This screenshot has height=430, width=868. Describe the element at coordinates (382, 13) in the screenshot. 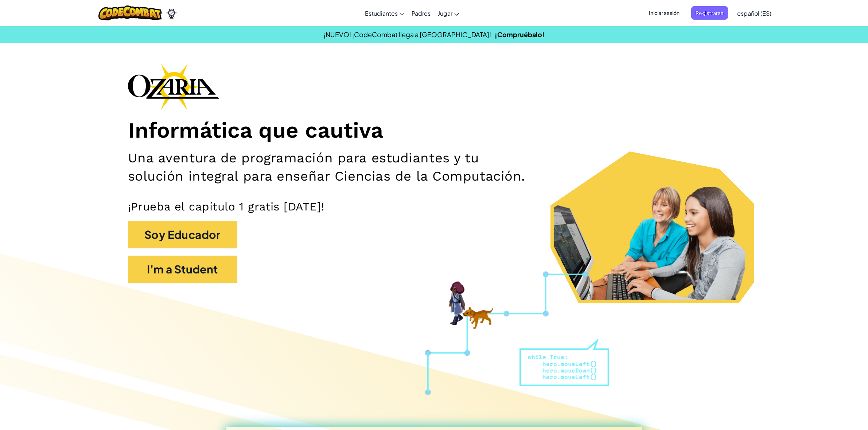

I see `span: Estudiantes` at that location.